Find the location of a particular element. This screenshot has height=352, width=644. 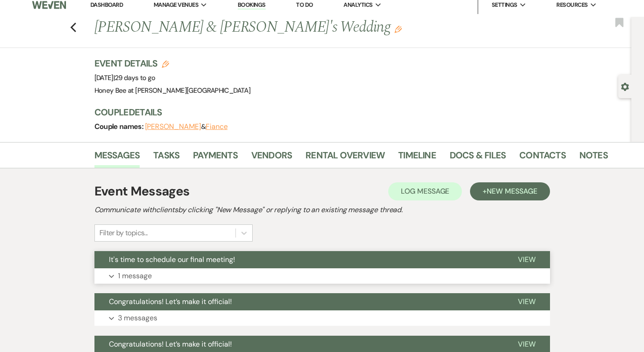

a: Timeline is located at coordinates (417, 158).